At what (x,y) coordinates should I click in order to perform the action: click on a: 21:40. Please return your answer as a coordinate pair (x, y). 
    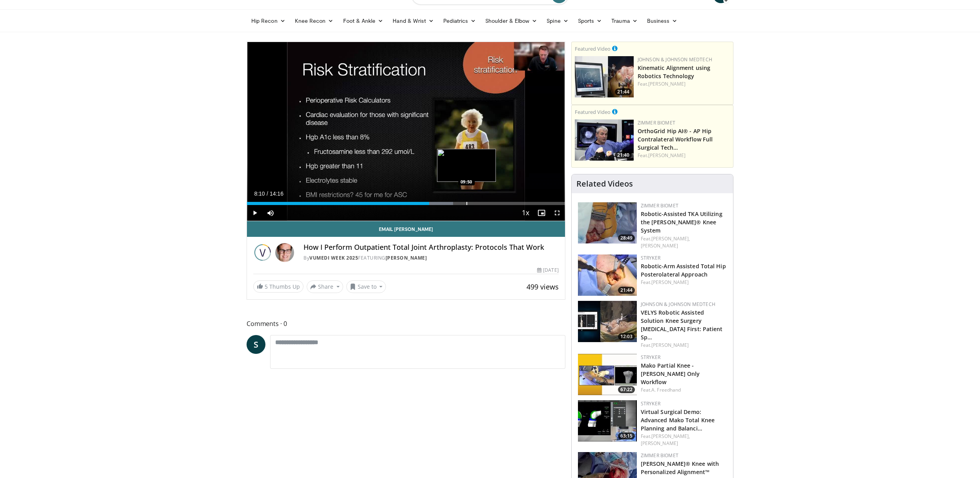
    Looking at the image, I should click on (604, 140).